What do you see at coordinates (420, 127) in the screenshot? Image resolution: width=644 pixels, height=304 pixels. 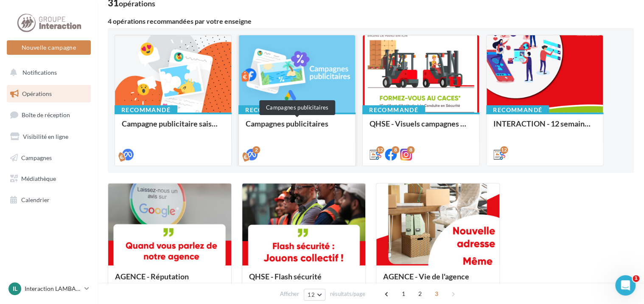 I see `div: QHSE - Visuels campagnes siège` at bounding box center [420, 127].